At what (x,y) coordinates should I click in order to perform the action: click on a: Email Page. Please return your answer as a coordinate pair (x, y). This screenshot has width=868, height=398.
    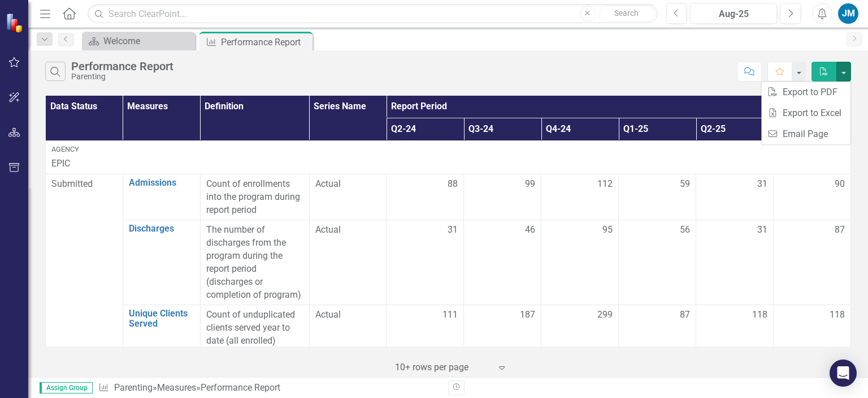
    Looking at the image, I should click on (806, 133).